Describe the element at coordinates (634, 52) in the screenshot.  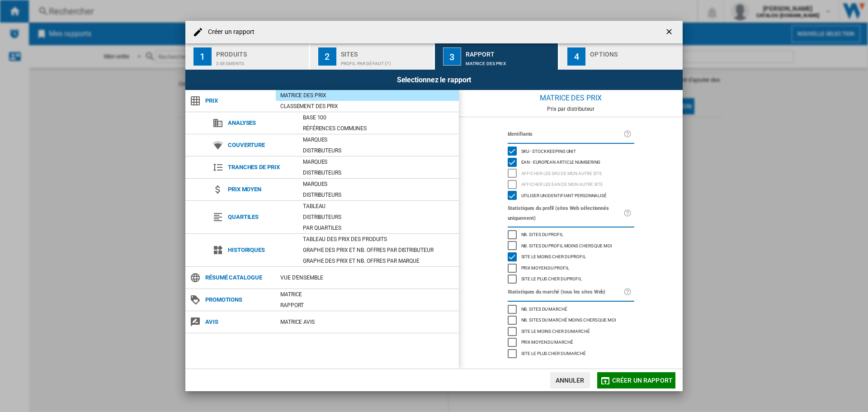
I see `div: Options` at that location.